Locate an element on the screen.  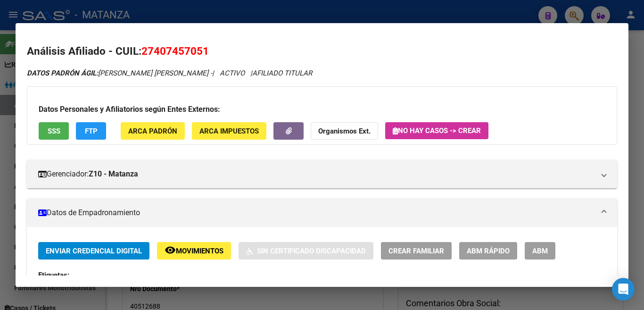
button: No hay casos -> Crear is located at coordinates (437, 131).